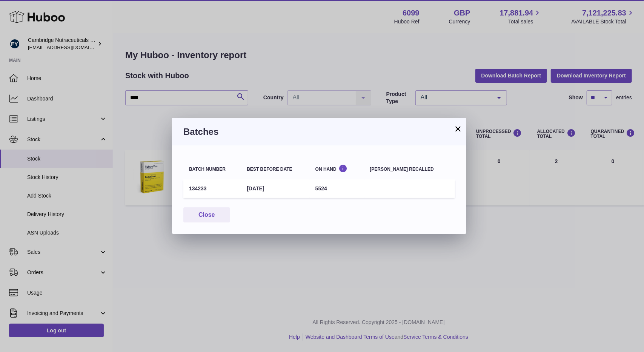 Image resolution: width=644 pixels, height=352 pixels. What do you see at coordinates (275, 169) in the screenshot?
I see `div: Best before date` at bounding box center [275, 169].